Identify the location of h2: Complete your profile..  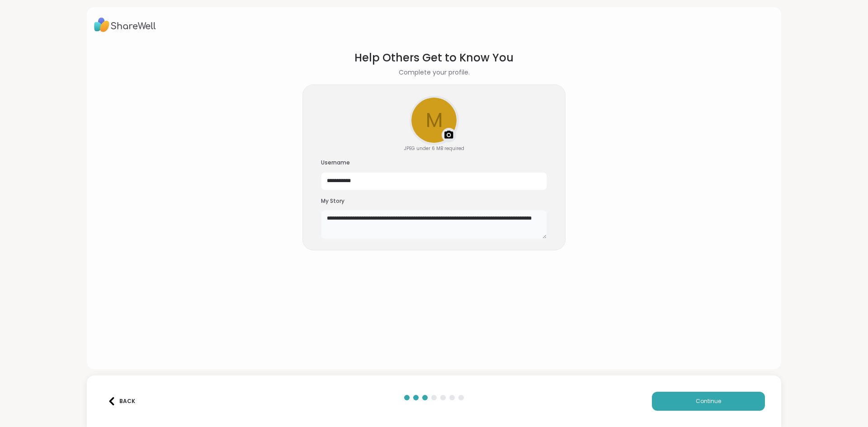
(434, 72).